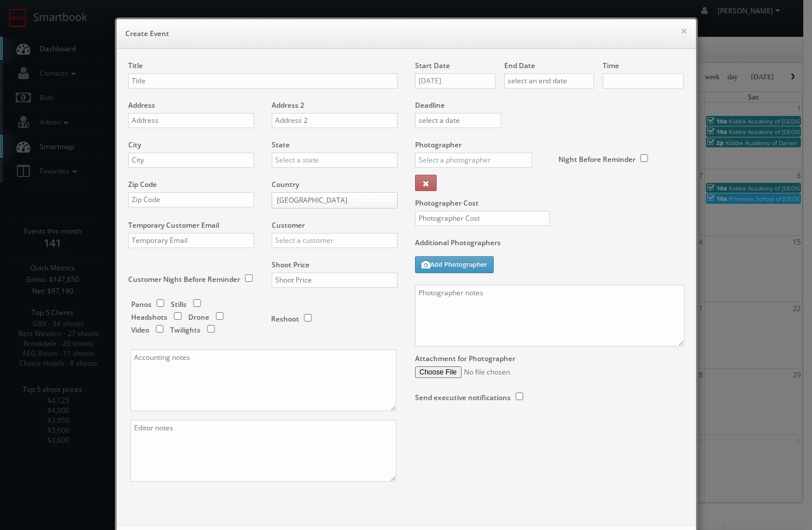 The image size is (812, 530). Describe the element at coordinates (439, 144) in the screenshot. I see `label: Photographer` at that location.